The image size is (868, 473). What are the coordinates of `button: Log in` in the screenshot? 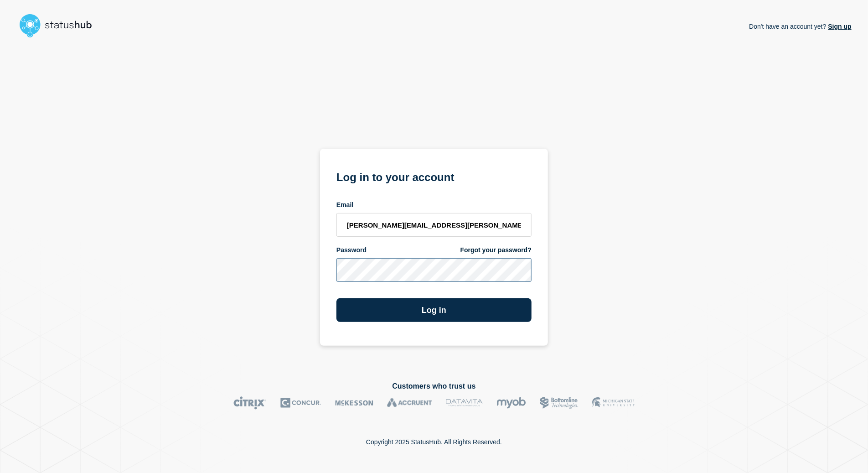 It's located at (434, 310).